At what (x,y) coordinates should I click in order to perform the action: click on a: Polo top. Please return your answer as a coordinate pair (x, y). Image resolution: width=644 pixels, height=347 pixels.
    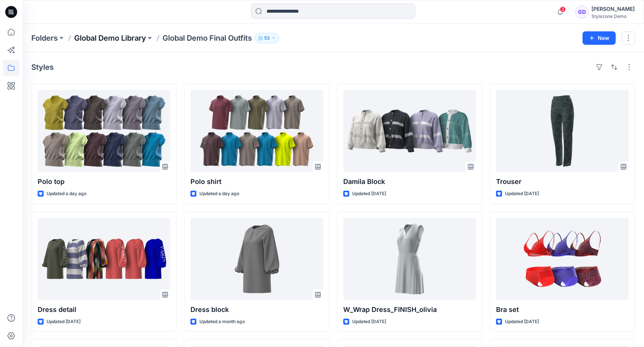
    Looking at the image, I should click on (104, 131).